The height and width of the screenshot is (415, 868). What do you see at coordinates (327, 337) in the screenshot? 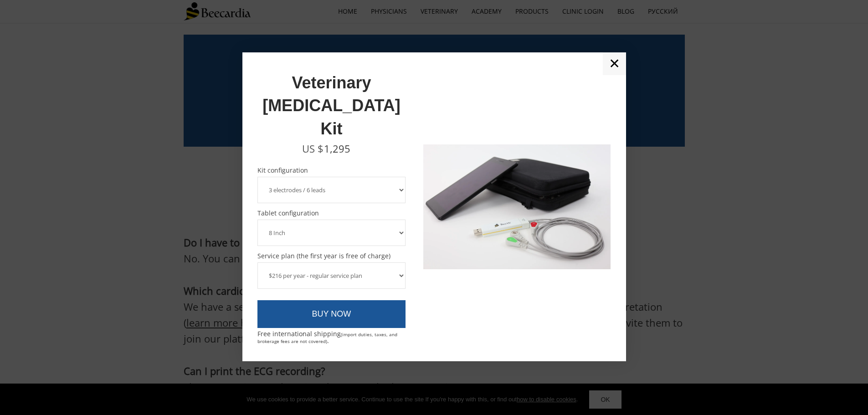
I see `span: Free international shipping .` at bounding box center [327, 337].